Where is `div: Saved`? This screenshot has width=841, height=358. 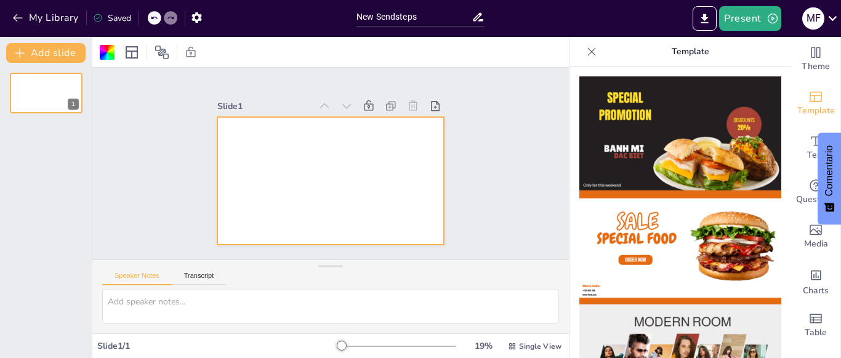 div: Saved is located at coordinates (112, 18).